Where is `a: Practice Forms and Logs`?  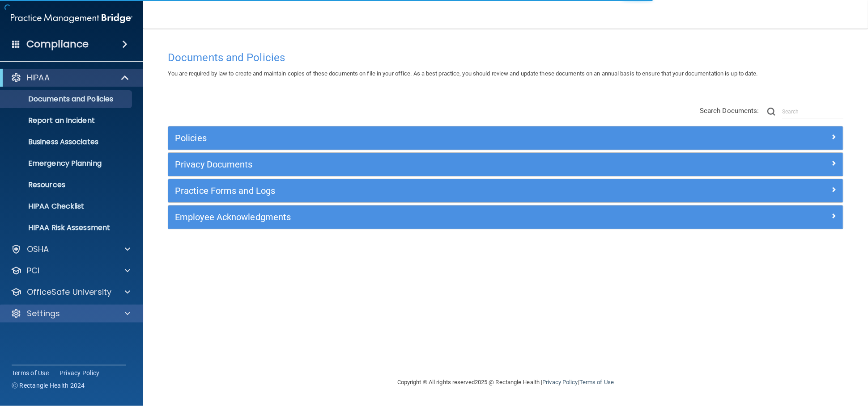
a: Practice Forms and Logs is located at coordinates (505, 191).